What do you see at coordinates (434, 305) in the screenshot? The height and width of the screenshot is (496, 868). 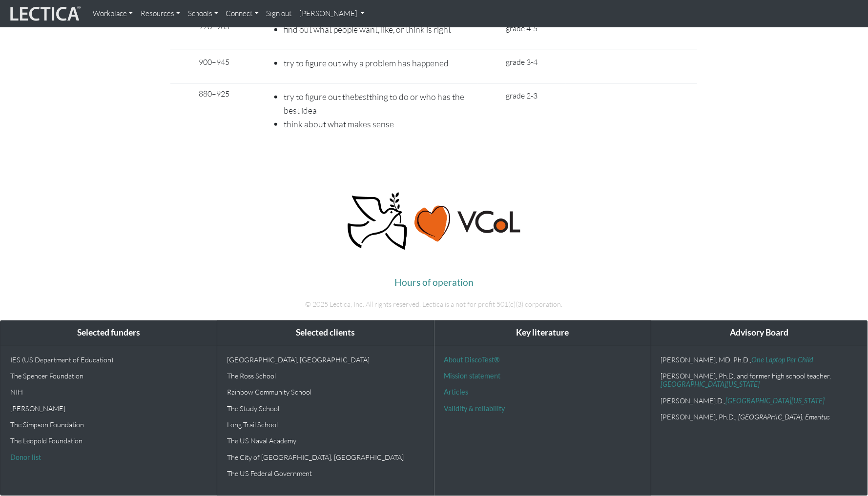 I see `p: © 2025 Lectica, Inc. All rights reserved. Lectica is a not for profit 501(c)(3) corporation.` at bounding box center [434, 305].